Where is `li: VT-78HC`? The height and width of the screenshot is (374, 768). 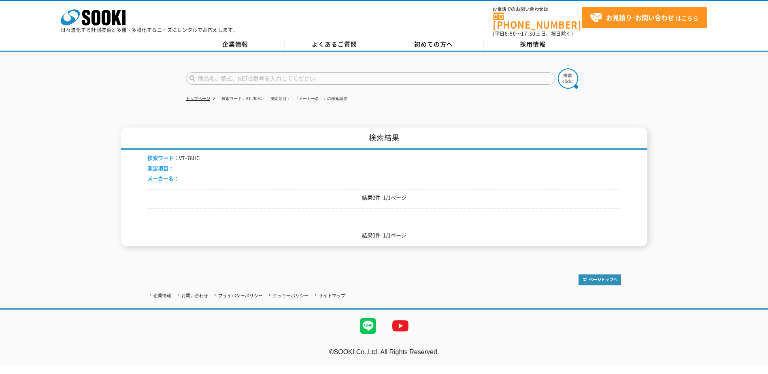
li: VT-78HC is located at coordinates (173, 158).